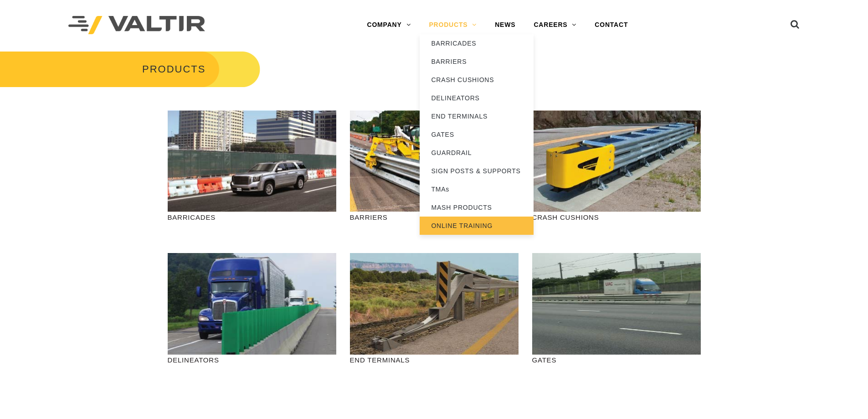 The image size is (868, 419). Describe the element at coordinates (476, 80) in the screenshot. I see `a: CRASH CUSHIONS` at that location.